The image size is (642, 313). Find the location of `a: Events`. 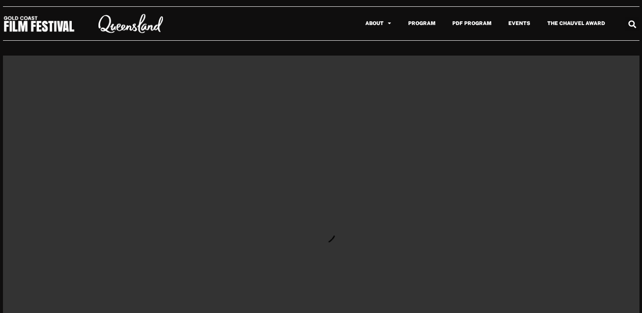

a: Events is located at coordinates (520, 23).